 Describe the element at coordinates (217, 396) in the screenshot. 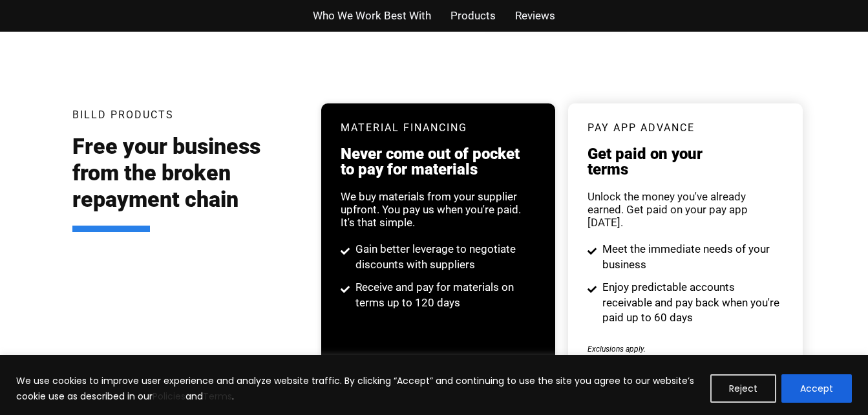

I see `a: Terms` at that location.